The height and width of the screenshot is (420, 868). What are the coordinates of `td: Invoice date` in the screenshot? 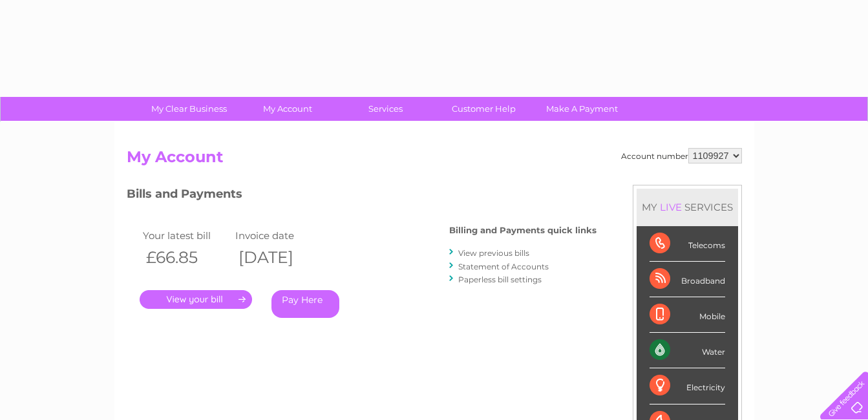 It's located at (279, 235).